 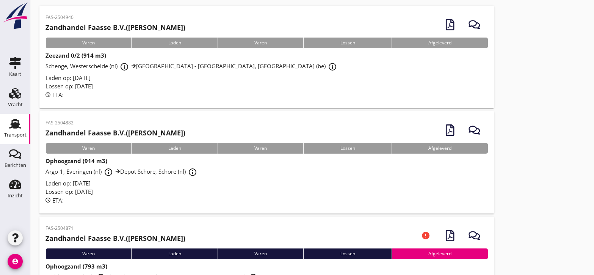 What do you see at coordinates (115, 17) in the screenshot?
I see `p: FAS-2504940` at bounding box center [115, 17].